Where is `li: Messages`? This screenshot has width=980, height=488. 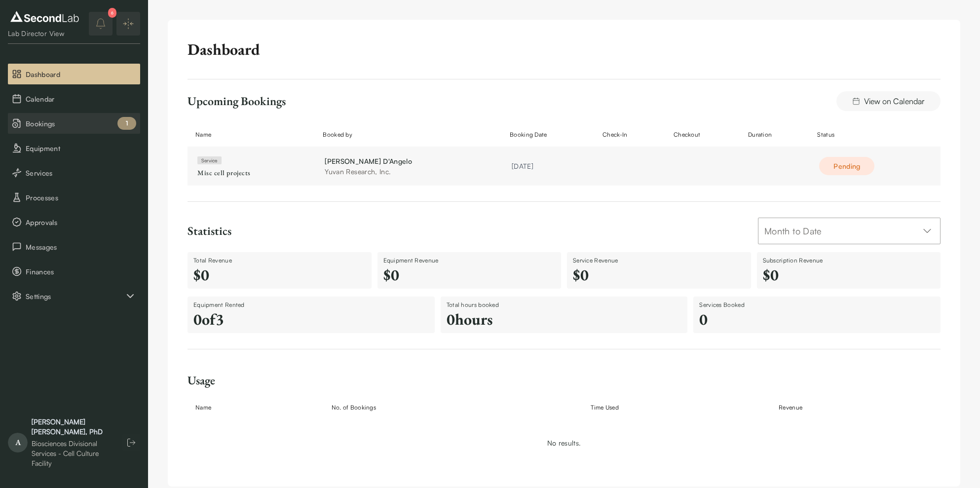 li: Messages is located at coordinates (74, 246).